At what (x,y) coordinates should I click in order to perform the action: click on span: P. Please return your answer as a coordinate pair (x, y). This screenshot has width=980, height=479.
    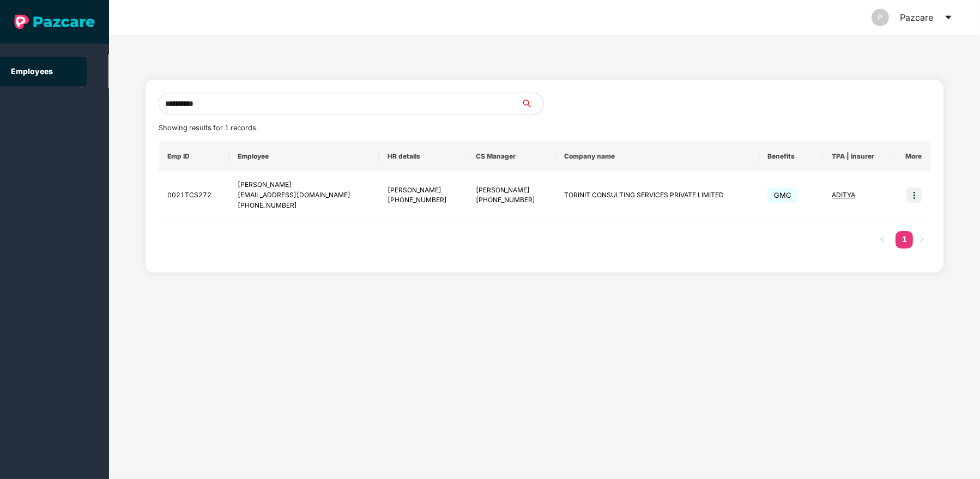
    Looking at the image, I should click on (881, 17).